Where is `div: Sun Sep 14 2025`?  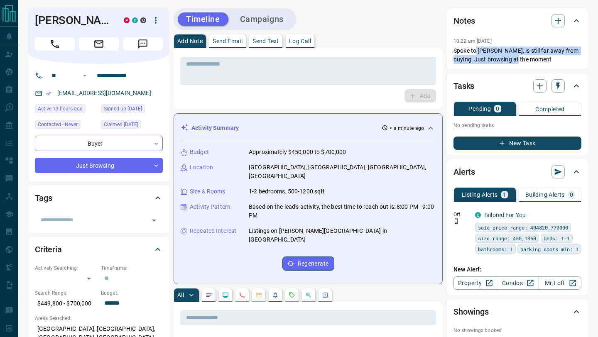
div: Sun Sep 14 2025 is located at coordinates (66, 110).